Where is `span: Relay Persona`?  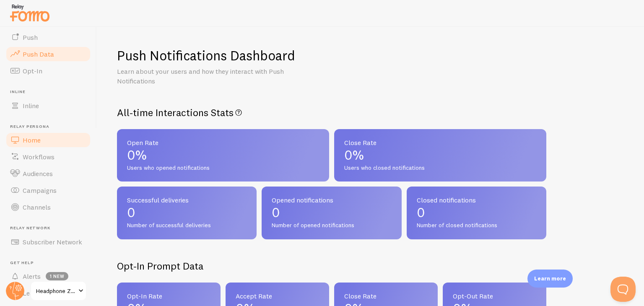
span: Relay Persona is located at coordinates (51, 126).